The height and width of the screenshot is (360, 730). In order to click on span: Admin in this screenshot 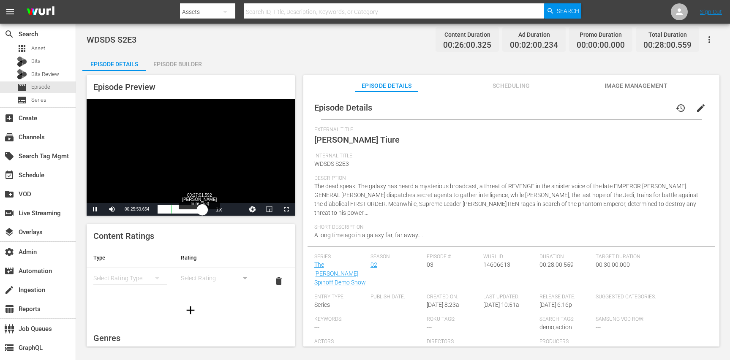, I will do `click(9, 252)`.